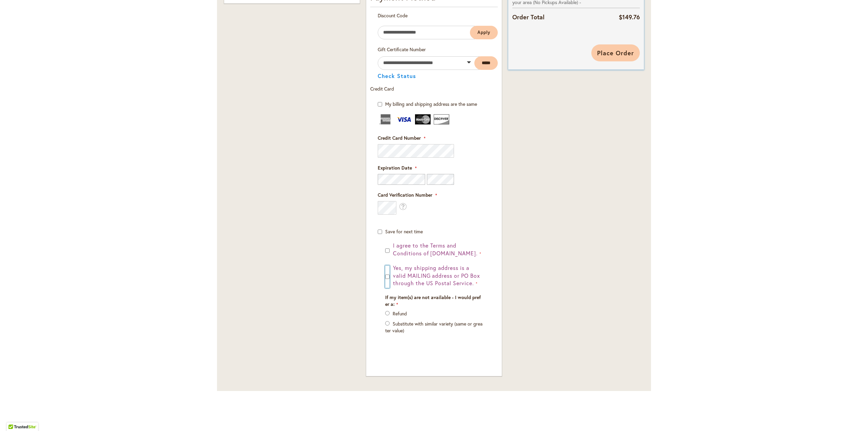  Describe the element at coordinates (423, 120) in the screenshot. I see `img: MasterCard` at that location.